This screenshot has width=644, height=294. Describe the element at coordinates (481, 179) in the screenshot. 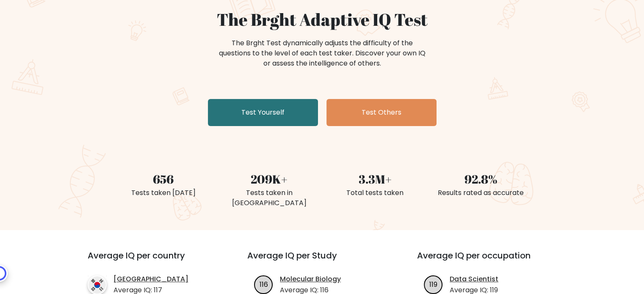

I see `div: 92.8%` at that location.